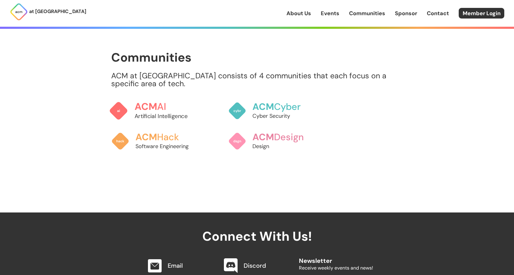  I want to click on img: ACM Hack, so click(120, 141).